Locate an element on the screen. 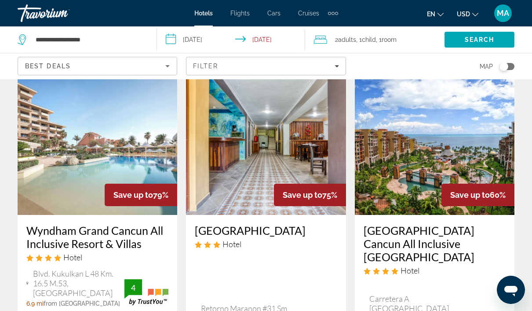 The height and width of the screenshot is (311, 532). img: Villa del Palmar Cancun All Inclusive Beach Resort & Spa is located at coordinates (435, 144).